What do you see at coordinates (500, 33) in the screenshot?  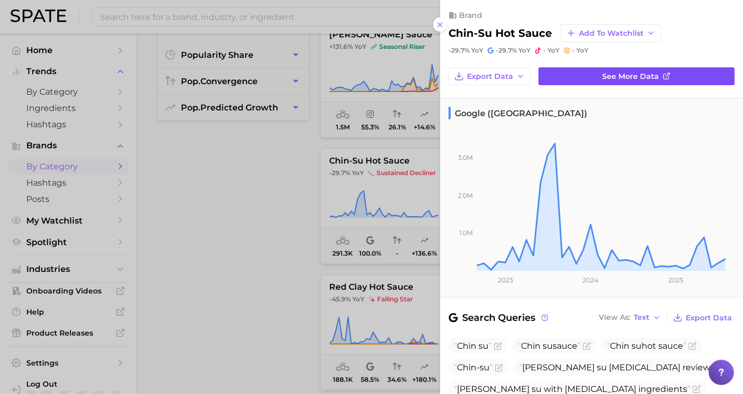 I see `h2: chin-su hot sauce` at bounding box center [500, 33].